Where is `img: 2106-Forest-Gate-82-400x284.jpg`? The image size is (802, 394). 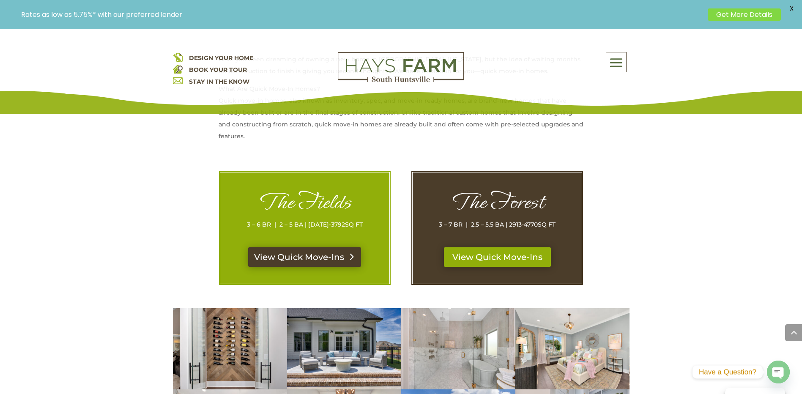
img: 2106-Forest-Gate-82-400x284.jpg is located at coordinates (572, 349).